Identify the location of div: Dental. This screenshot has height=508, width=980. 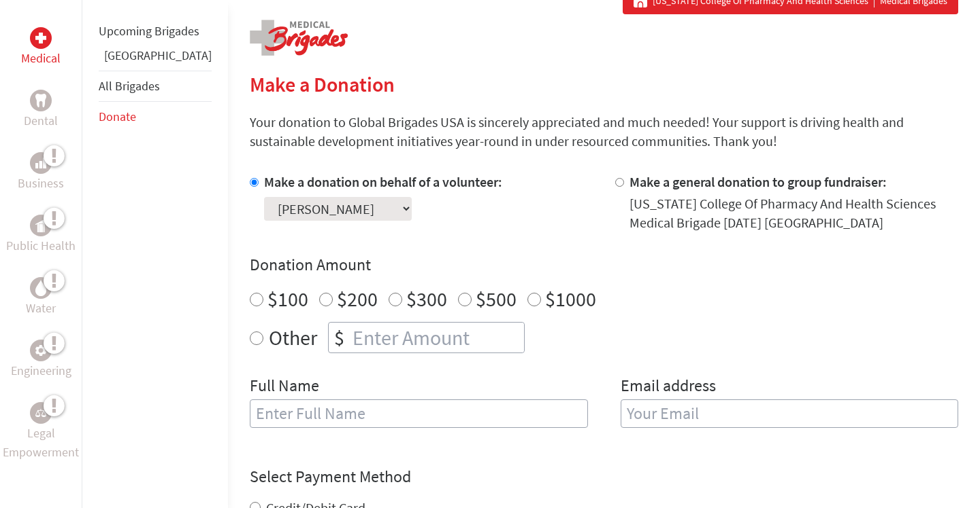
(41, 101).